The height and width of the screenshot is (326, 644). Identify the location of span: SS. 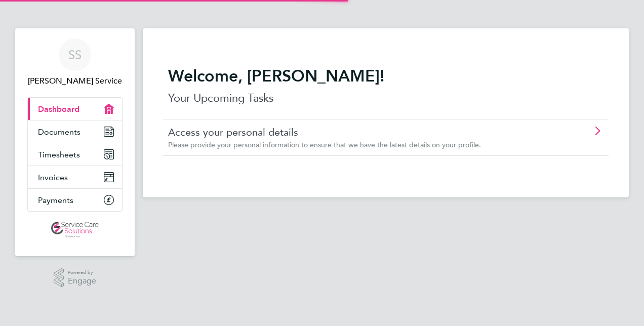
(75, 55).